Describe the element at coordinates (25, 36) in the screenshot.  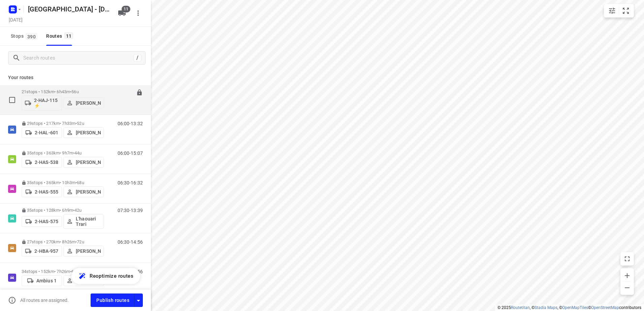
I see `span: Stops` at that location.